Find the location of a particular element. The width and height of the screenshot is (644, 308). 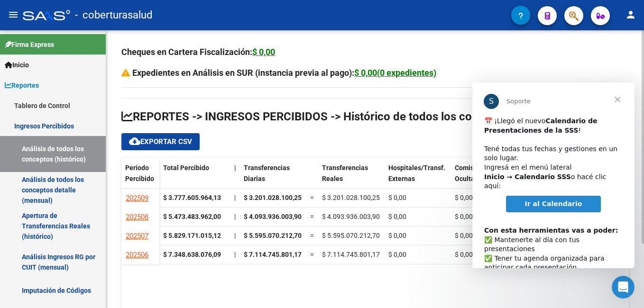

div: $ 0,00(0 expedientes) is located at coordinates (395, 73).